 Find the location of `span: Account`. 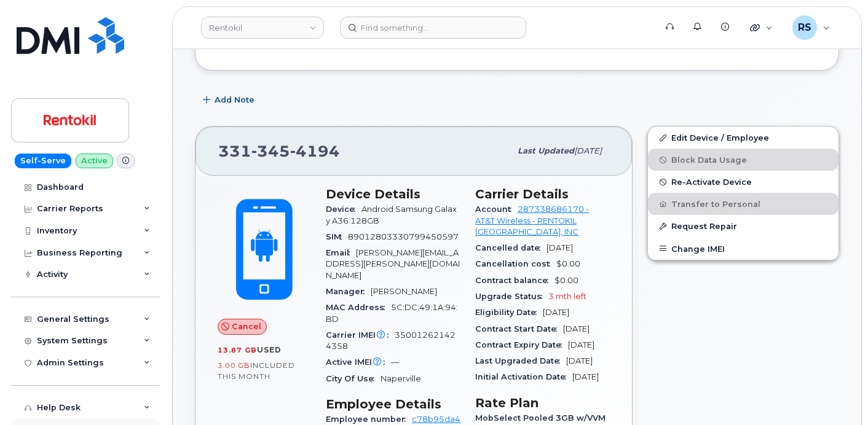

span: Account is located at coordinates (496, 209).